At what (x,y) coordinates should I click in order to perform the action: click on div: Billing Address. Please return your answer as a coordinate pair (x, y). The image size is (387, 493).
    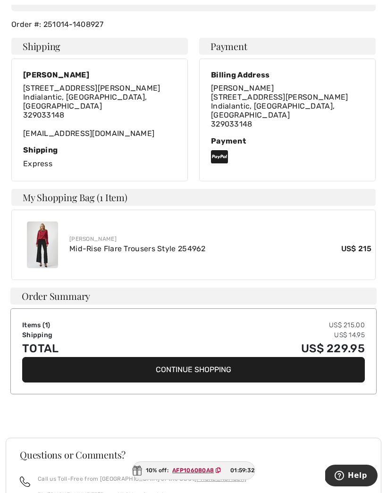
    Looking at the image, I should click on (288, 75).